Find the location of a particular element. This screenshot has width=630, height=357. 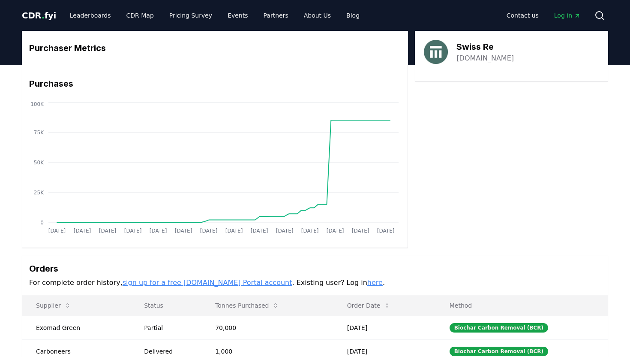

h3: Purchases is located at coordinates (215, 84).